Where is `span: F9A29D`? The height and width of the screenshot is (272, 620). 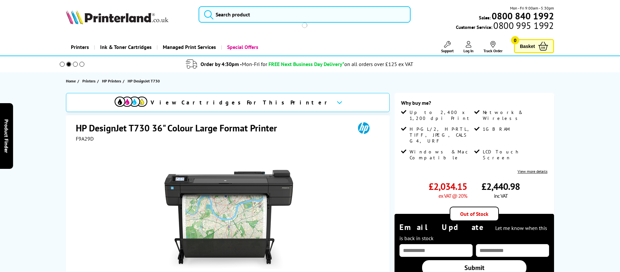 span: F9A29D is located at coordinates (85, 139).